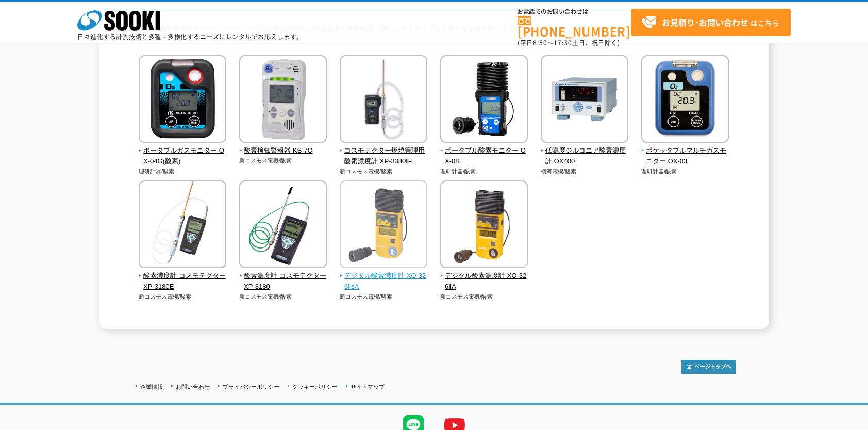  What do you see at coordinates (251, 386) in the screenshot?
I see `a: プライバシーポリシー` at bounding box center [251, 386].